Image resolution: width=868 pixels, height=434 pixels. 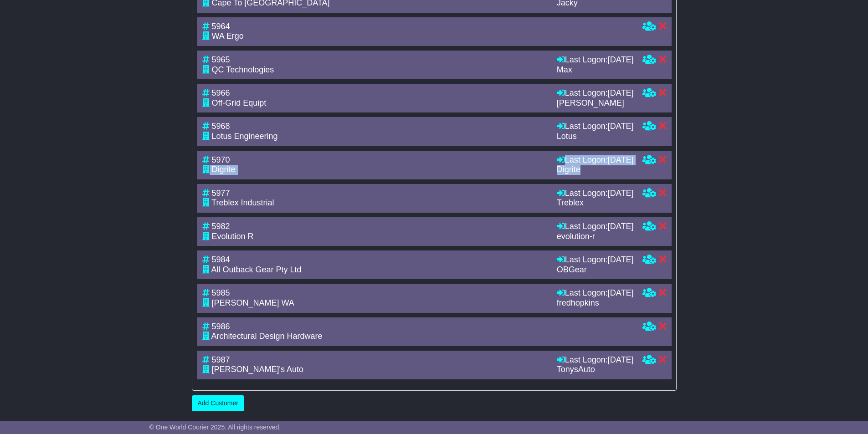 What do you see at coordinates (596, 303) in the screenshot?
I see `div: fredhopkins` at bounding box center [596, 303].